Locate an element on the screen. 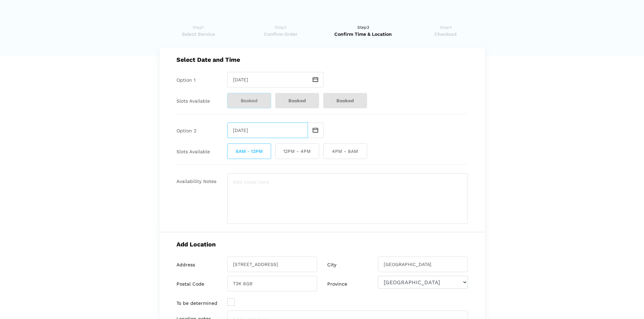 The image size is (644, 319). a: Step4 is located at coordinates (445, 30).